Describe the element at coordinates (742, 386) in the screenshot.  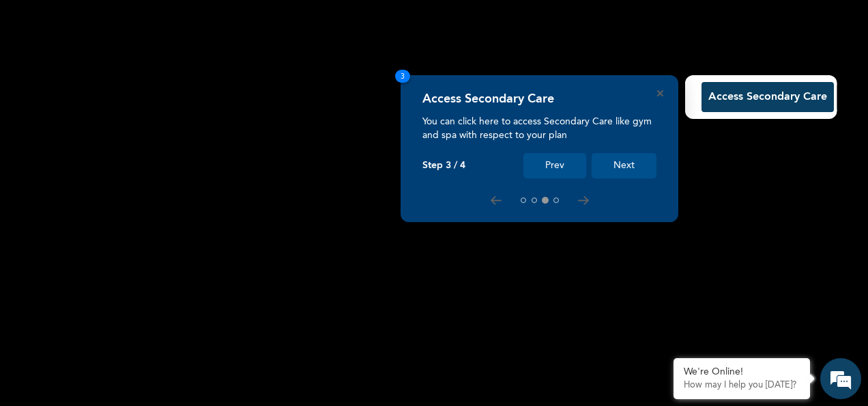
I see `p: How may I help you today?` at that location.